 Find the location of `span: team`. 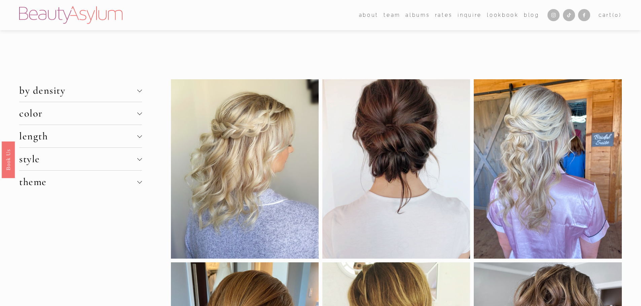

span: team is located at coordinates (392, 15).